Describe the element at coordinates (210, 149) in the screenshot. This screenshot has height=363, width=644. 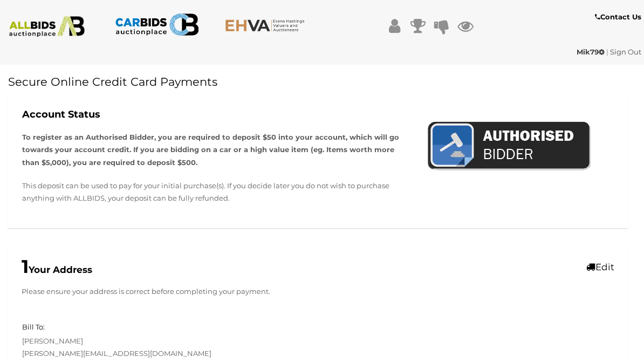
I see `strong: To register as an Authorised Bidder, you are required to deposit $50 into your account, which wil...` at that location.